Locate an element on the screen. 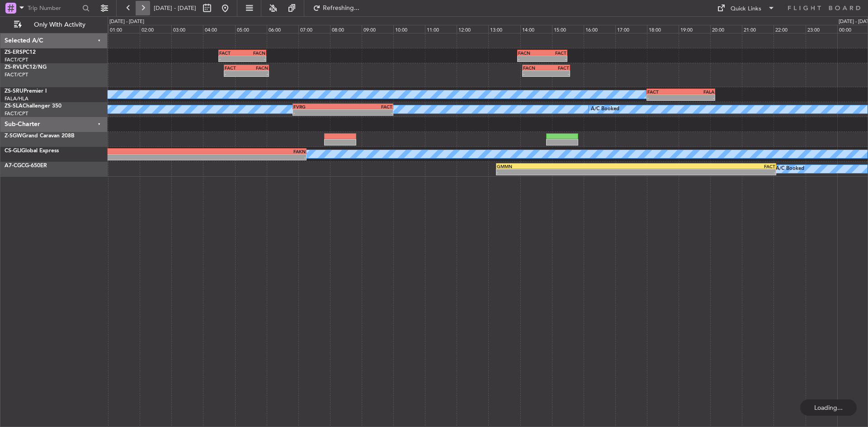 Image resolution: width=868 pixels, height=427 pixels. a: Z-SGWGrand Caravan 208B is located at coordinates (39, 136).